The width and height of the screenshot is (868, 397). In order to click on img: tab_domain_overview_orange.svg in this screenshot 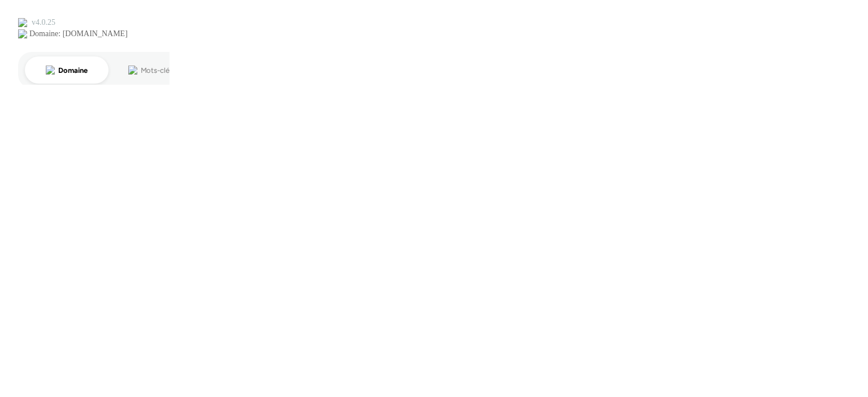, I will do `click(50, 70)`.